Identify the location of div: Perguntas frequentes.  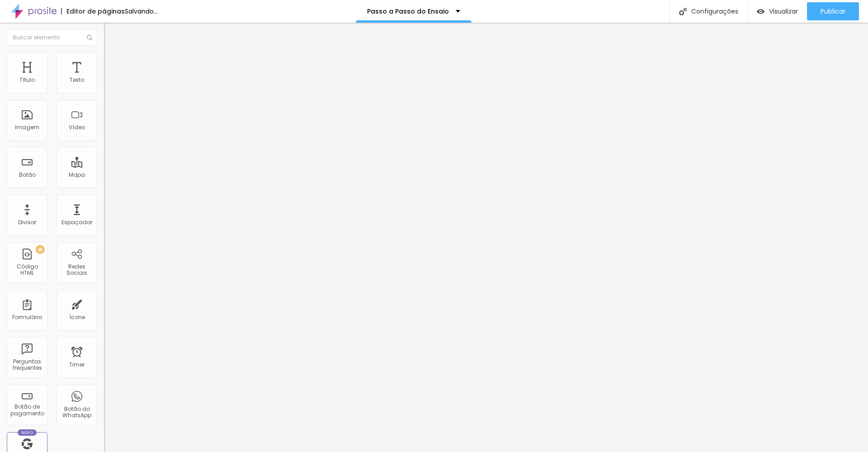
(26, 365).